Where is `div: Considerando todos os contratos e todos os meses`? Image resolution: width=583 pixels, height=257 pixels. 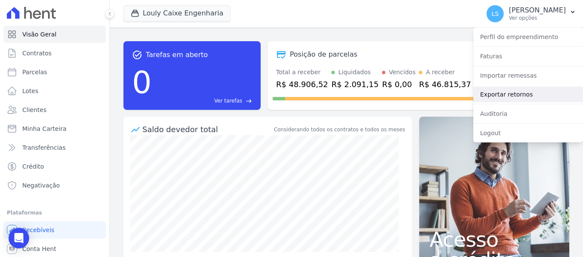
div: Considerando todos os contratos e todos os meses is located at coordinates (340, 130).